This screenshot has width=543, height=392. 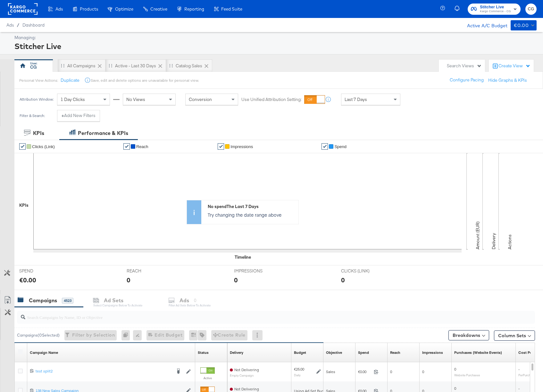 What do you see at coordinates (531, 9) in the screenshot?
I see `button: CG` at bounding box center [531, 9].